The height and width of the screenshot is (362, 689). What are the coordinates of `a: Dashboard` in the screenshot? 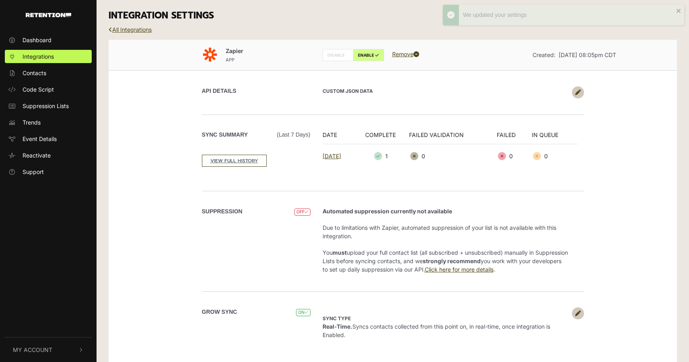 It's located at (48, 40).